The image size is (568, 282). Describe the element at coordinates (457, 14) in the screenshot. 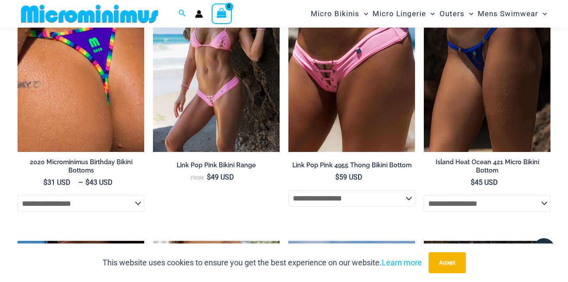

I see `a: OutersMenu ToggleMenu Toggle` at that location.